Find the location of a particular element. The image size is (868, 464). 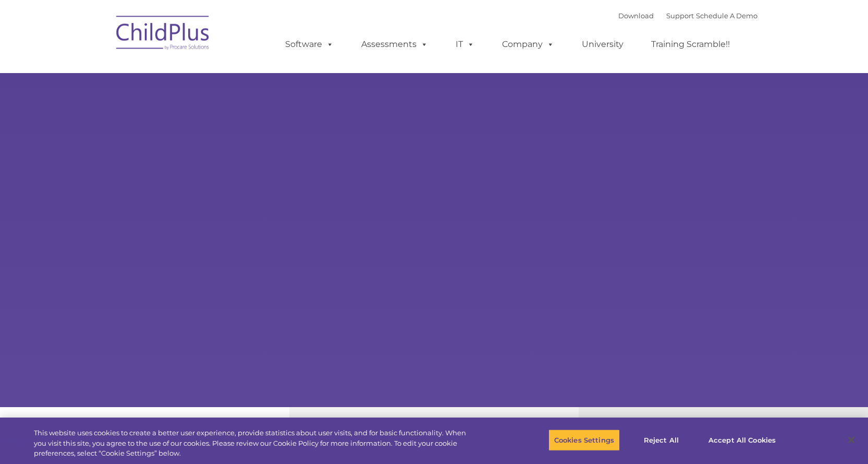

a: Training Scramble!! is located at coordinates (690, 44).